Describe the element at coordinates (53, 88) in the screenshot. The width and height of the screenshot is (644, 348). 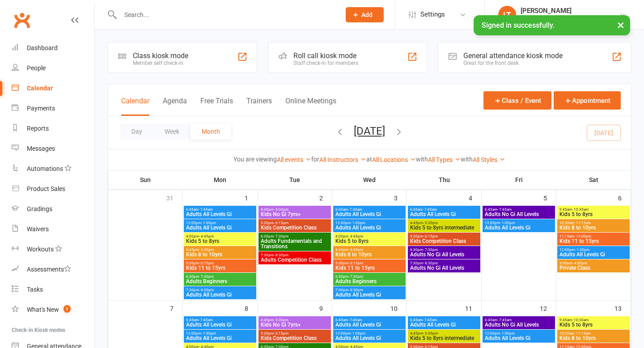
I see `a: Calendar` at that location.